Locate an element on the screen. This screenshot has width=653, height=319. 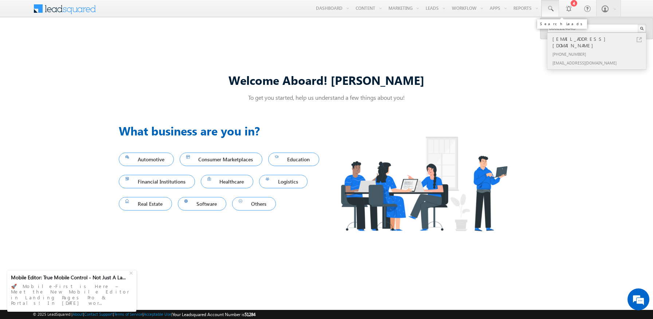
span: Your Leadsquared Account Number is is located at coordinates (214, 314).